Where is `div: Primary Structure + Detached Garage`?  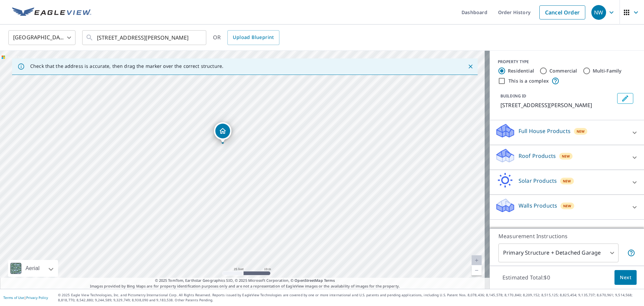 div: Primary Structure + Detached Garage is located at coordinates (558, 252).